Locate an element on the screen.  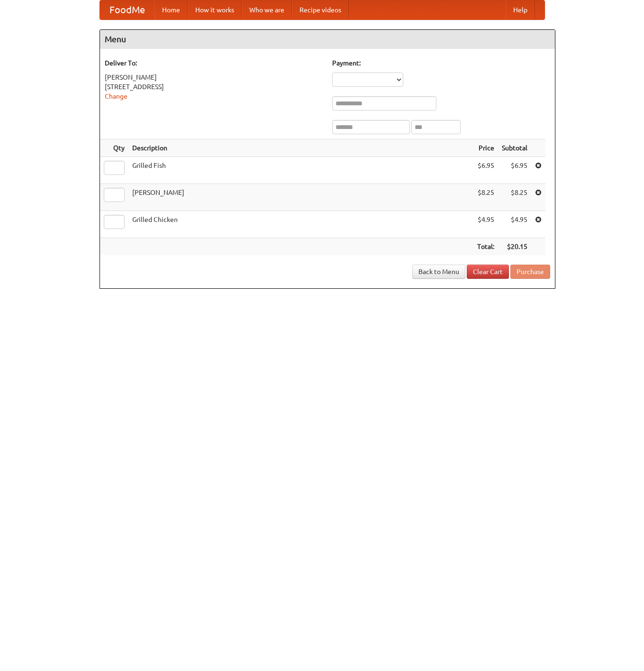
a: Recipe videos is located at coordinates (320, 10).